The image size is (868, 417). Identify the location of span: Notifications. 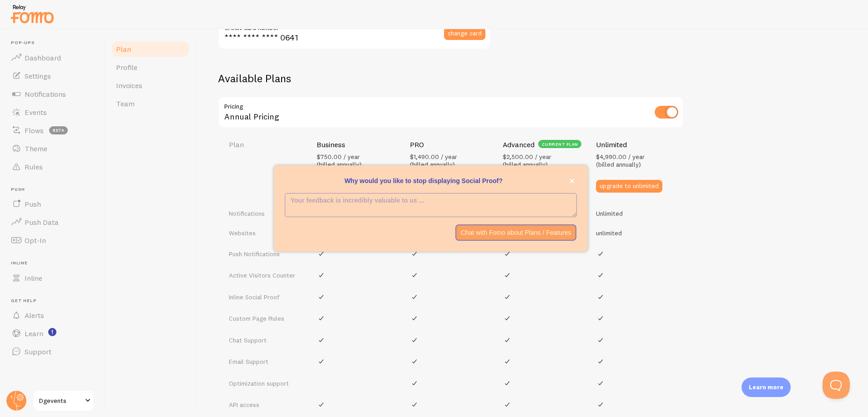
(45, 94).